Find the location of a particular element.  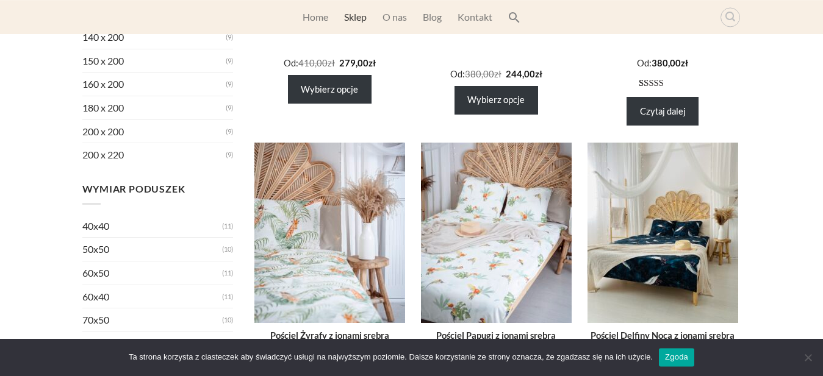

a: 200 x 200 is located at coordinates (154, 132).